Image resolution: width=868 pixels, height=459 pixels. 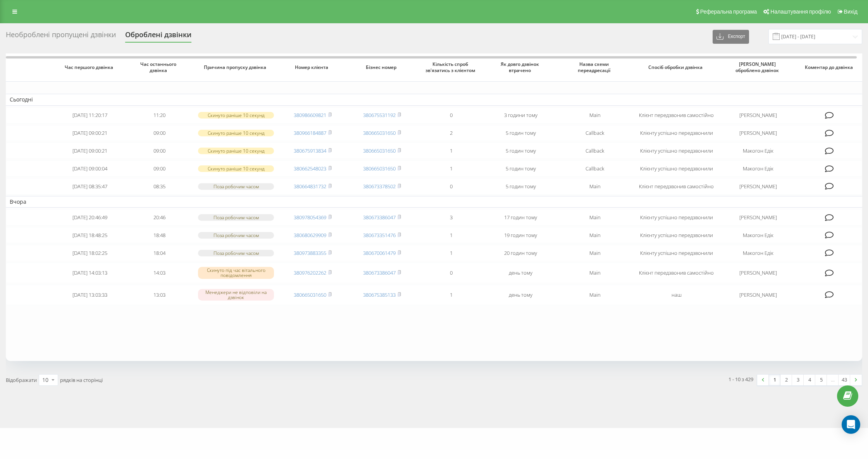 What do you see at coordinates (159, 186) in the screenshot?
I see `td: 08:35` at bounding box center [159, 186].